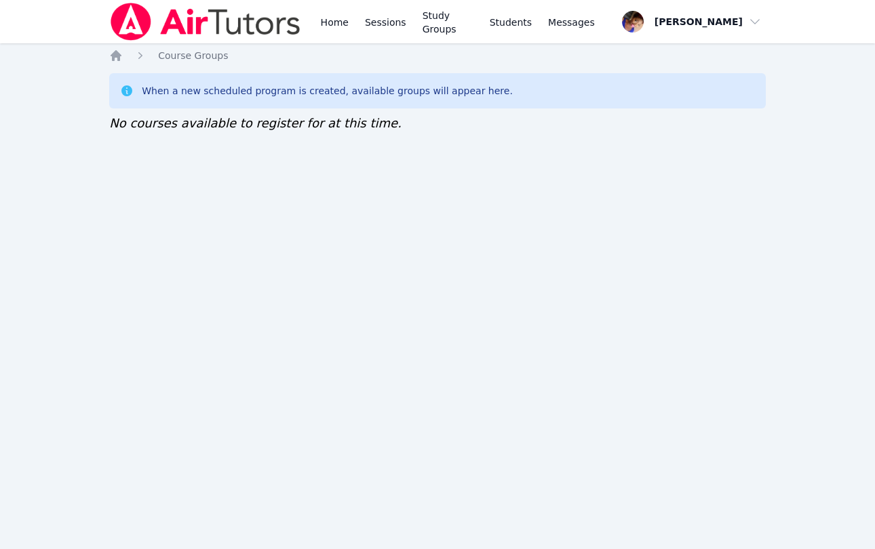 Image resolution: width=875 pixels, height=549 pixels. I want to click on div: When a new scheduled program is created, available groups will appear here., so click(327, 91).